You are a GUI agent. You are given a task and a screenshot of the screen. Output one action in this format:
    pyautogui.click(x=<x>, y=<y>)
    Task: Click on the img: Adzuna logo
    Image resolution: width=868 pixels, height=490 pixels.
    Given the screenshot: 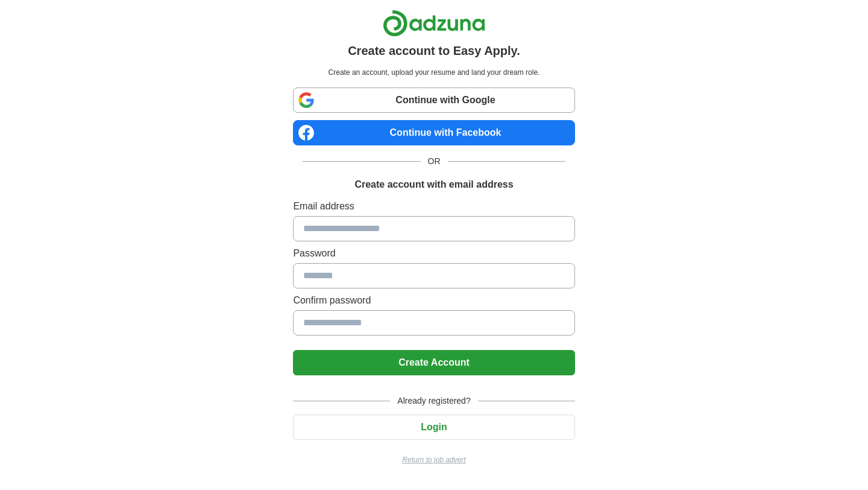 What is the action you would take?
    pyautogui.click(x=434, y=23)
    